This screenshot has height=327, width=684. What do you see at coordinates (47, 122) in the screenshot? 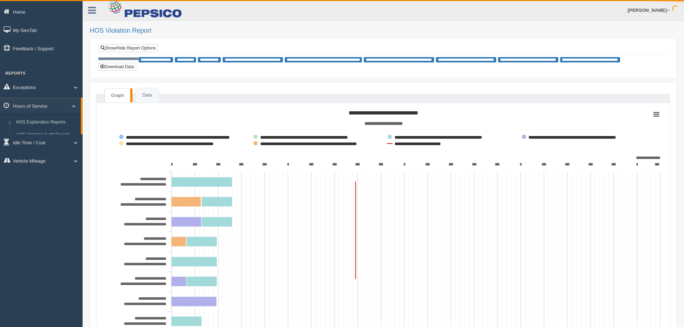
I see `a: HOS Explanation Reports` at bounding box center [47, 122].